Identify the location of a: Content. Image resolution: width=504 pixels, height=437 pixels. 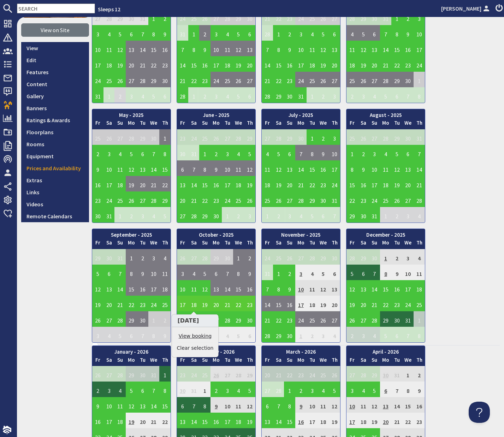
(55, 84).